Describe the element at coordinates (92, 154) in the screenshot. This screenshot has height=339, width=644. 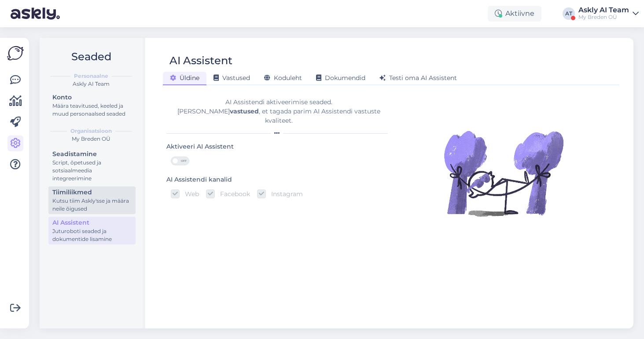
I see `div: Seadistamine` at that location.